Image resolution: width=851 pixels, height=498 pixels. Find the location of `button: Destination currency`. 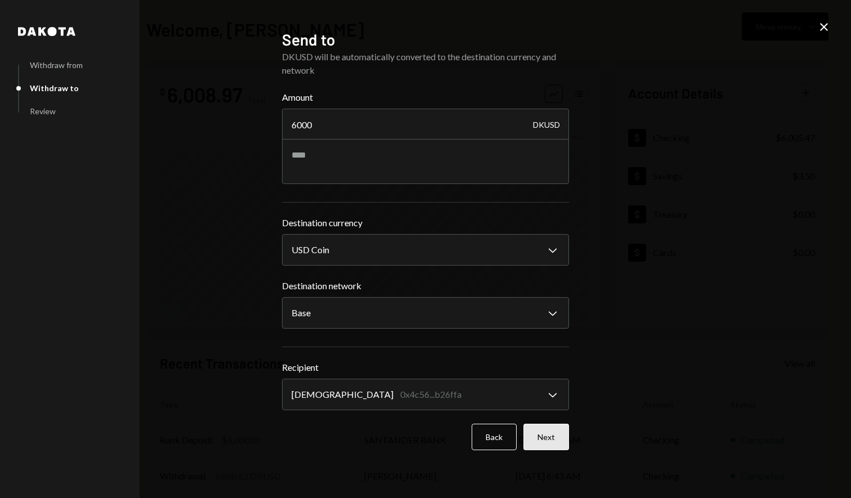

button: Destination currency is located at coordinates (425, 250).